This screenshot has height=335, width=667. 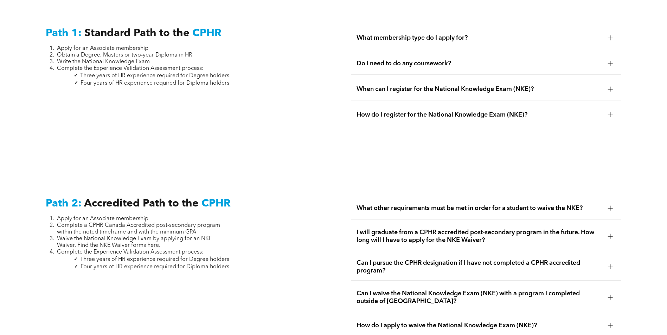 What do you see at coordinates (141, 204) in the screenshot?
I see `span: Accredited Path to the` at bounding box center [141, 204].